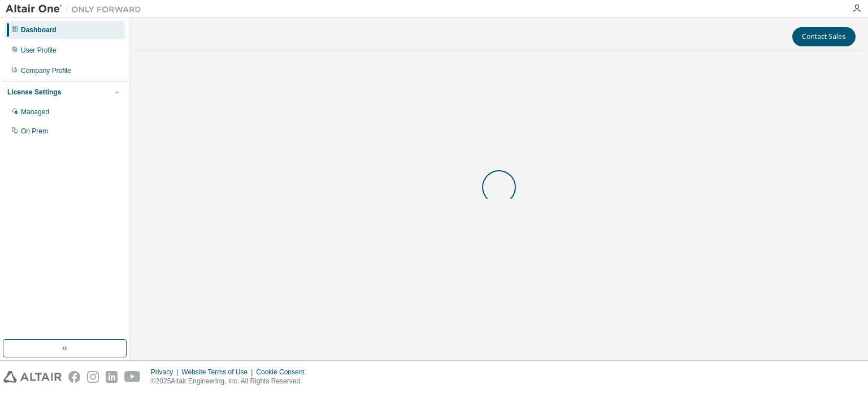 This screenshot has width=868, height=393. What do you see at coordinates (77, 9) in the screenshot?
I see `img: Altair One` at bounding box center [77, 9].